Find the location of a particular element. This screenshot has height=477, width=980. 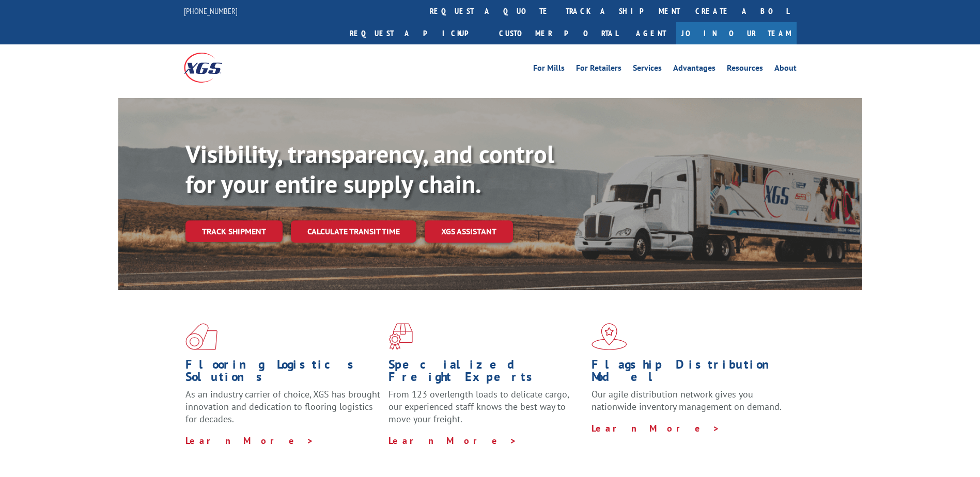

img: xgs-icon-total-supply-chain-intelligence-red is located at coordinates (202, 337).